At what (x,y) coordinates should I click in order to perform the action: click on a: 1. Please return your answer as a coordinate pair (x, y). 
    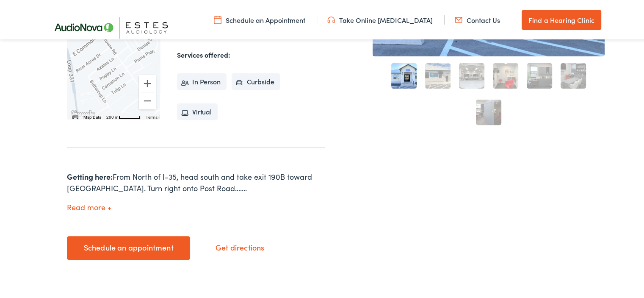
    Looking at the image, I should click on (404, 74).